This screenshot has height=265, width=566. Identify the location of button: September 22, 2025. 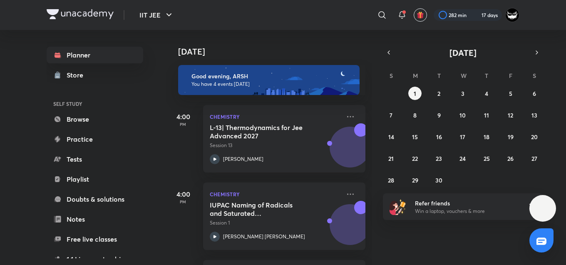
(415, 158).